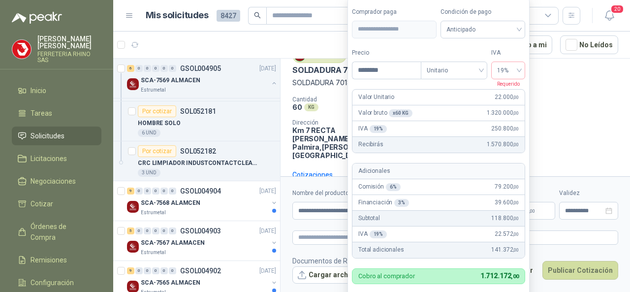  Describe the element at coordinates (69, 57) in the screenshot. I see `p: FERRETERIA RHINO SAS` at that location.